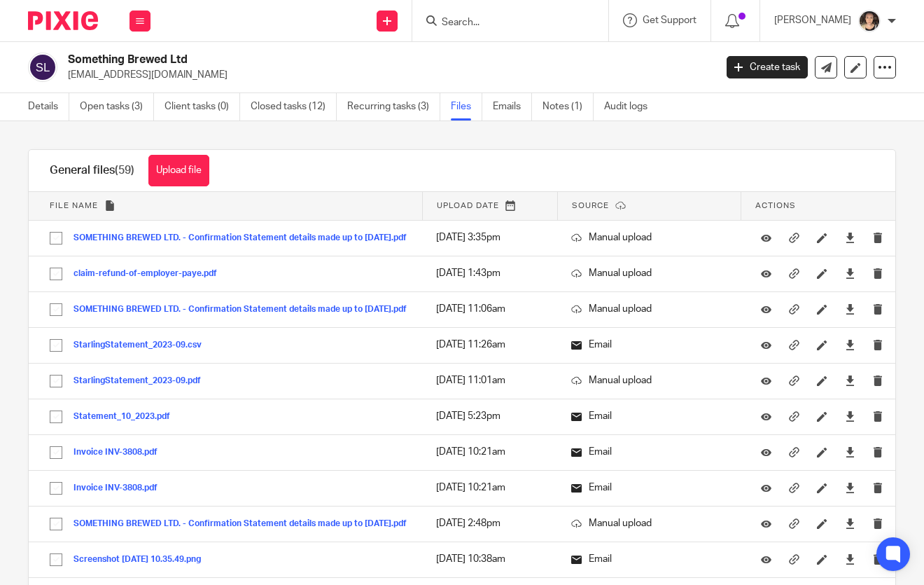 This screenshot has width=924, height=585. What do you see at coordinates (776, 205) in the screenshot?
I see `span: Actions` at bounding box center [776, 205].